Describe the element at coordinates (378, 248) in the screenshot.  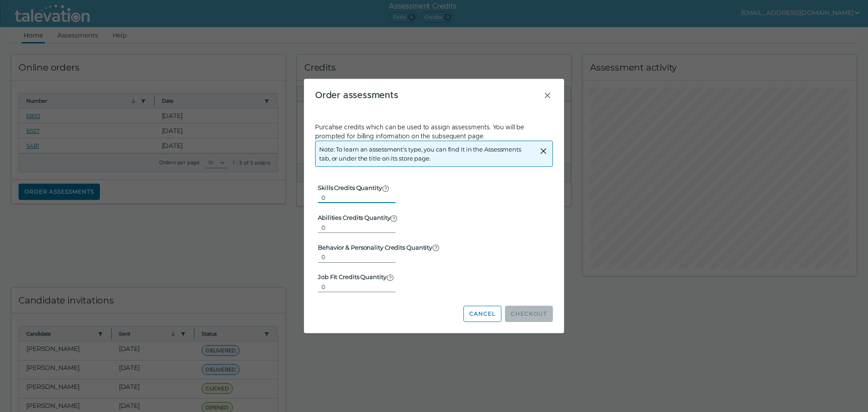
I see `label: Behavior & Personality Credits Quantity` at that location.